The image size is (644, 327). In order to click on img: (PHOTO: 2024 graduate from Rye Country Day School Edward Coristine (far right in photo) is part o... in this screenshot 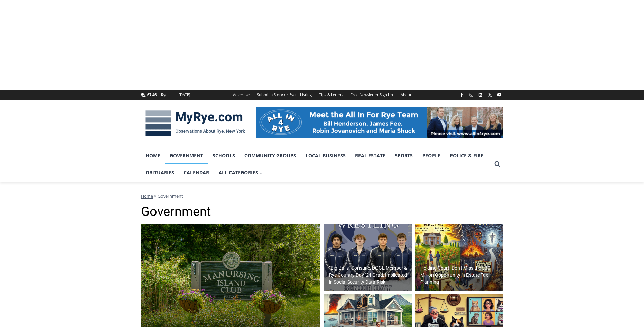, I will do `click(368, 258)`.